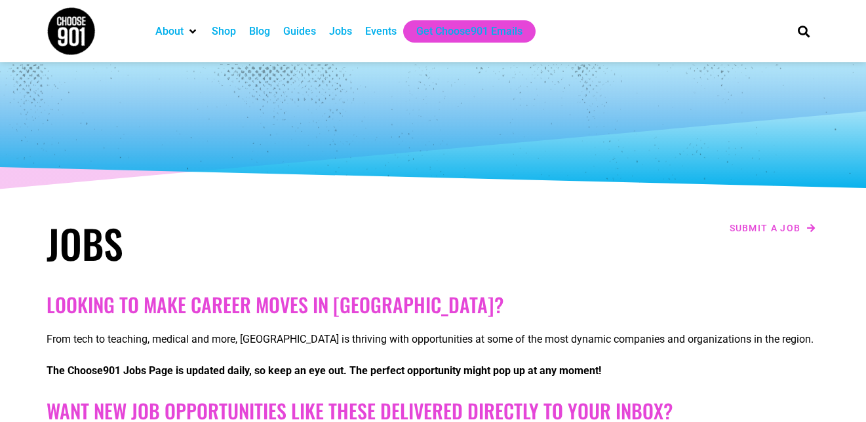 This screenshot has height=422, width=866. Describe the element at coordinates (300, 31) in the screenshot. I see `a: Guides` at that location.